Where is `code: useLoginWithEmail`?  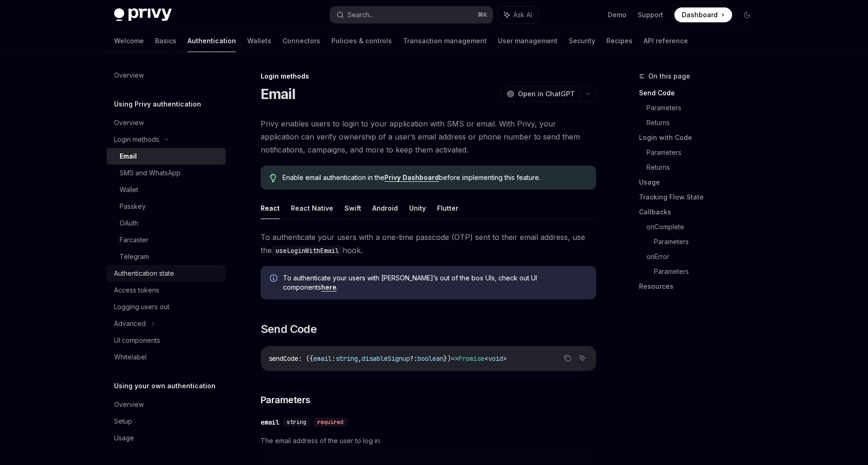 code: useLoginWithEmail is located at coordinates (307, 251).